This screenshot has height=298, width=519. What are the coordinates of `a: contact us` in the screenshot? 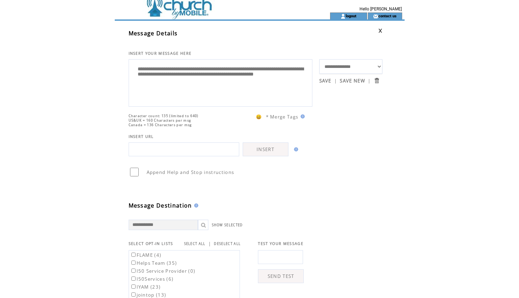 It's located at (387, 16).